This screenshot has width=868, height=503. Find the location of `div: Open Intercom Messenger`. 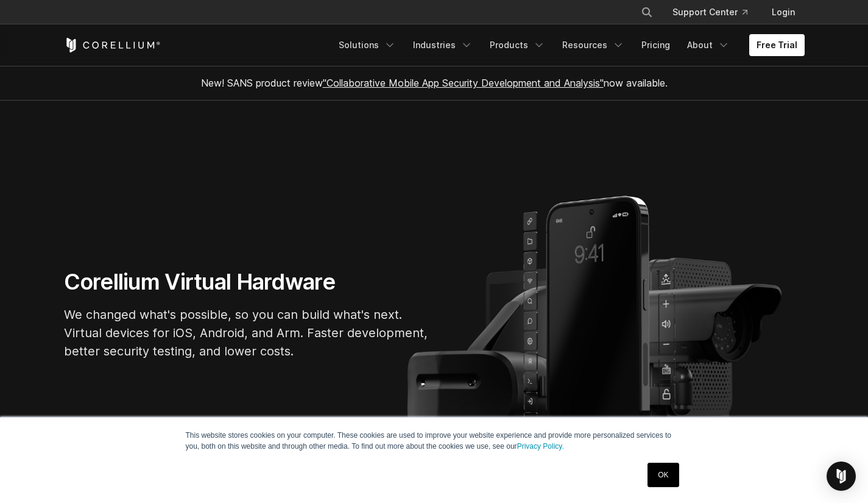

div: Open Intercom Messenger is located at coordinates (841, 476).